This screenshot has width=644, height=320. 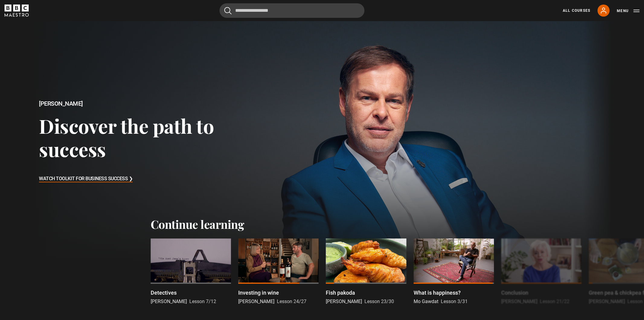 I want to click on p: Fish pakoda, so click(x=340, y=293).